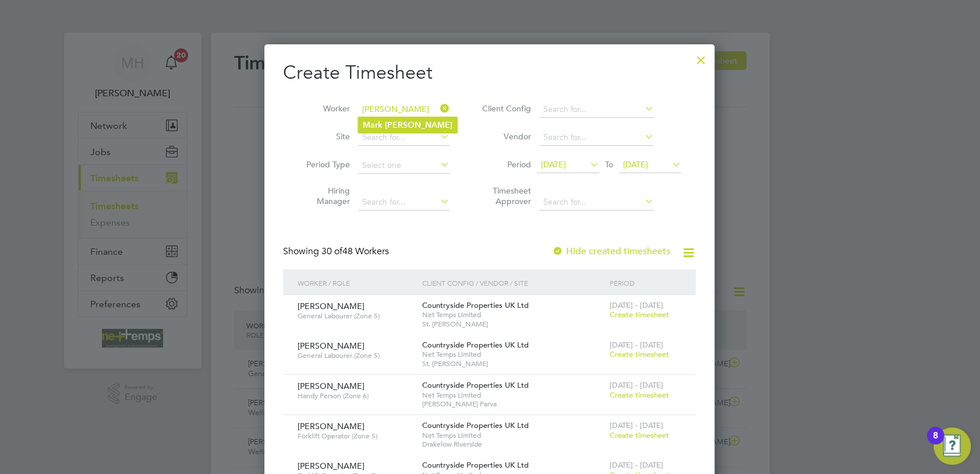  I want to click on div: Client Config / Vendor / Site, so click(513, 282).